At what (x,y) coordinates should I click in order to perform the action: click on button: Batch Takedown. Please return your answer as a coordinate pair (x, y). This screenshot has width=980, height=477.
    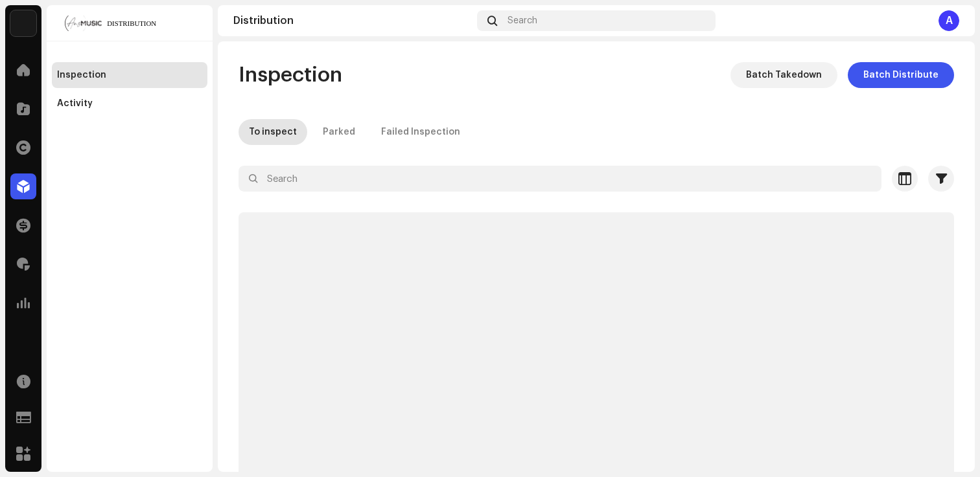
    Looking at the image, I should click on (783, 75).